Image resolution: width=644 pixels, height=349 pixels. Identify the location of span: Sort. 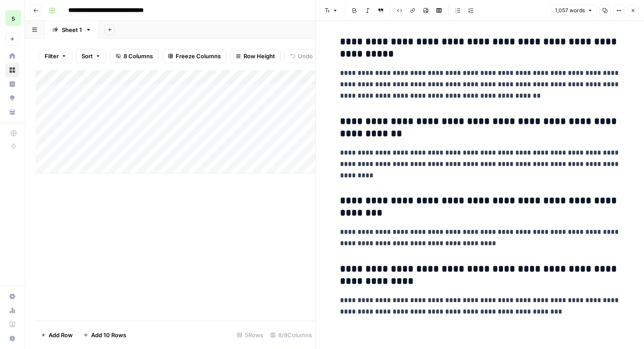
(87, 56).